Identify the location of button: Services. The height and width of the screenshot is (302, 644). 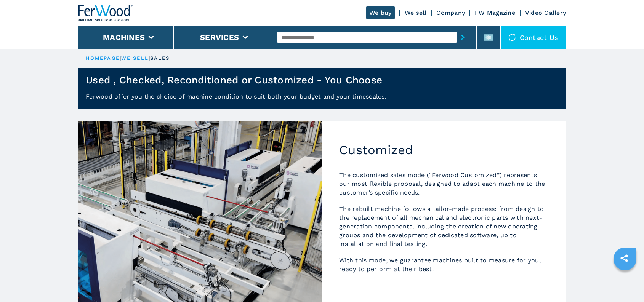
(220, 37).